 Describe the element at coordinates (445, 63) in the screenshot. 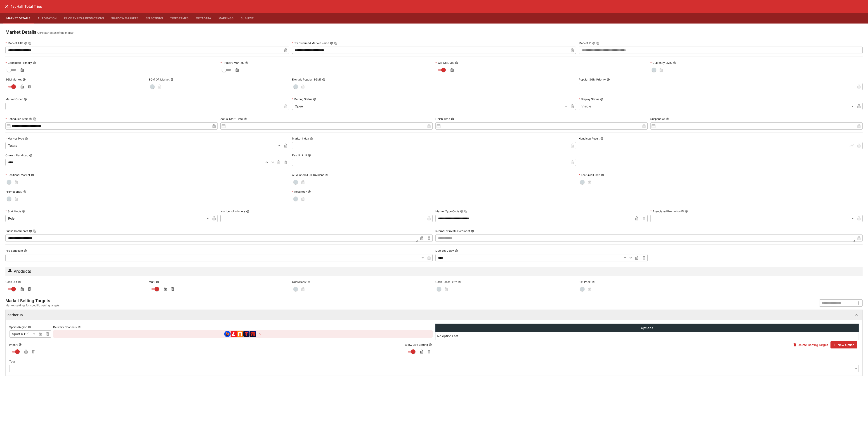

I see `p: Will Go Live?` at that location.